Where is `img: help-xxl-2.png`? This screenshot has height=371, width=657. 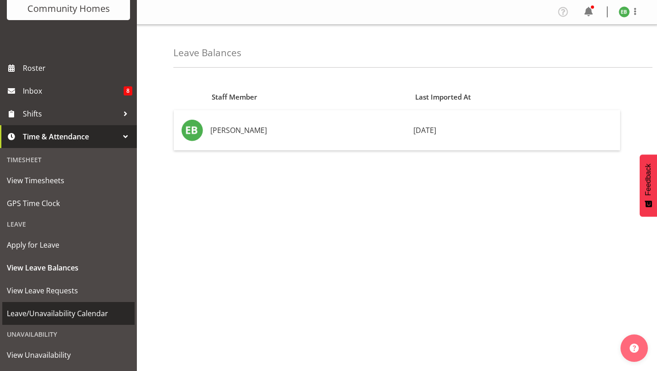 img: help-xxl-2.png is located at coordinates (634, 348).